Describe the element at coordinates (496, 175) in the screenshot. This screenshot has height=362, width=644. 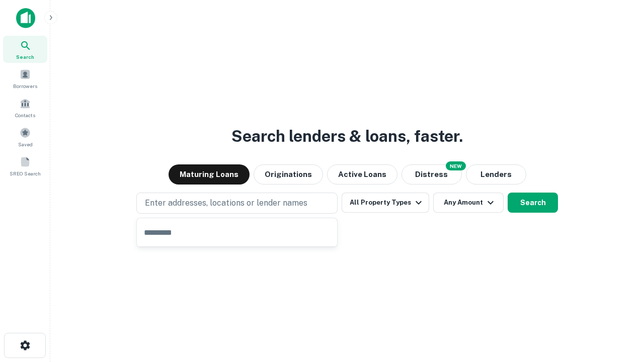
I see `button: Lenders` at that location.